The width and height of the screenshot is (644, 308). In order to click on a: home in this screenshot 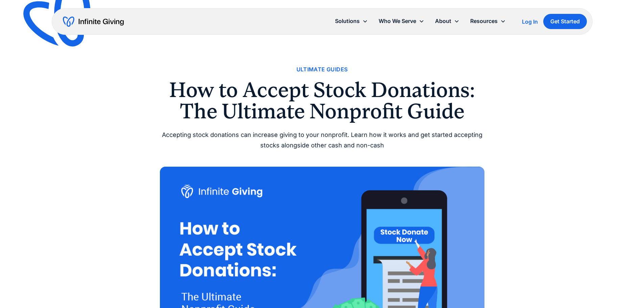, I will do `click(93, 21)`.